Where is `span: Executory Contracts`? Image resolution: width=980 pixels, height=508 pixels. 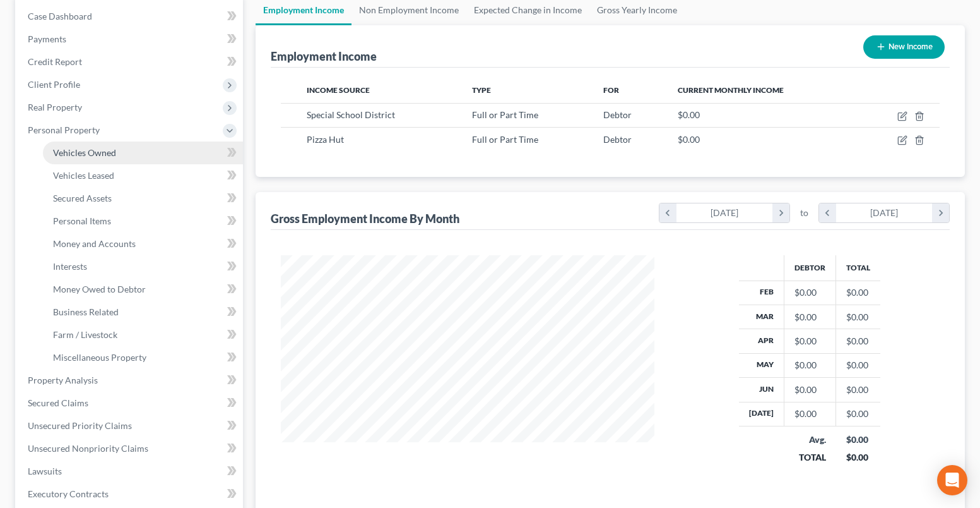
span: Executory Contracts is located at coordinates (68, 493).